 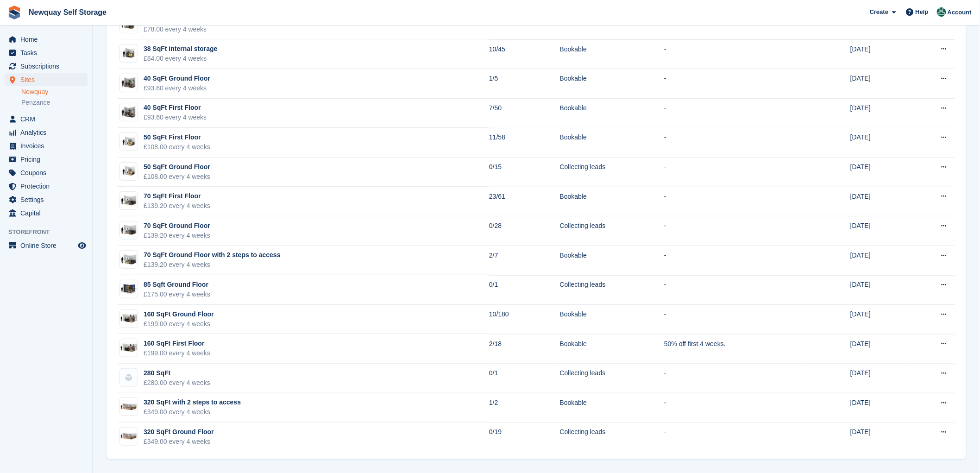 I want to click on div: 320 SqFt with 2 steps to access, so click(x=192, y=402).